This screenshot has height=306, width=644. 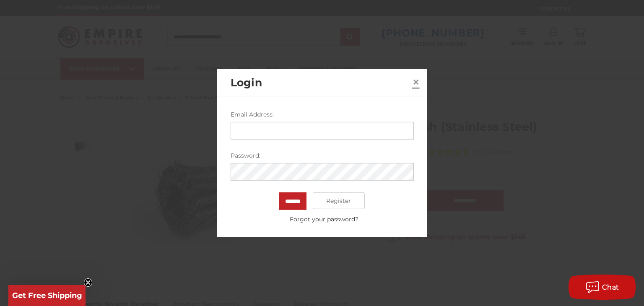 What do you see at coordinates (322, 115) in the screenshot?
I see `label: Email Address:` at bounding box center [322, 115].